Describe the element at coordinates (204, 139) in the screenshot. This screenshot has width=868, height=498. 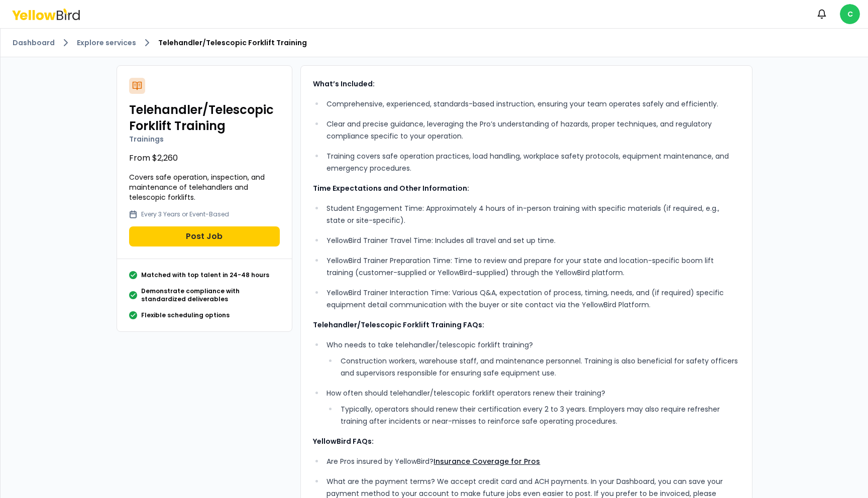
I see `p: Trainings` at that location.